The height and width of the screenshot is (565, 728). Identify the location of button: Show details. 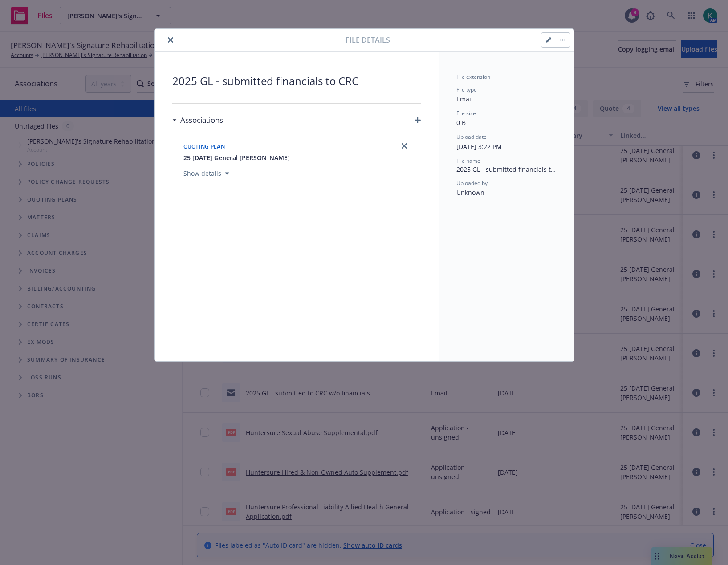
(206, 174).